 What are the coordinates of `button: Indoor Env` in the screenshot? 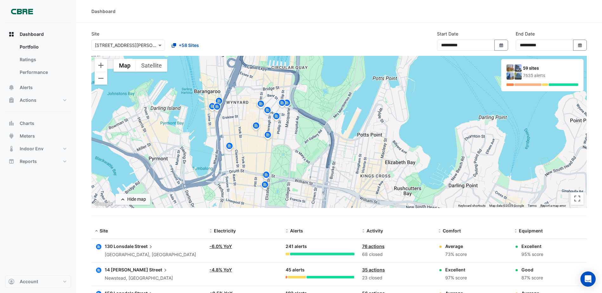 It's located at (38, 149).